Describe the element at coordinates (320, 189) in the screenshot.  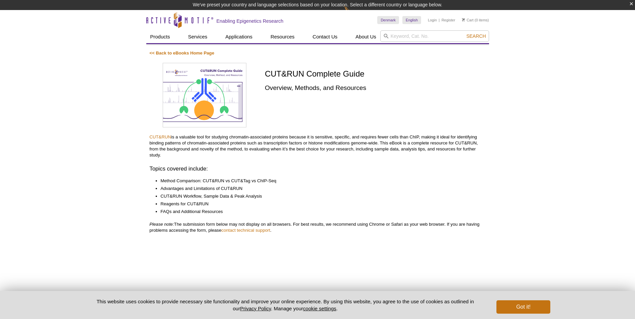
I see `li: Advantages and Limitations of CUT&RUN` at that location.